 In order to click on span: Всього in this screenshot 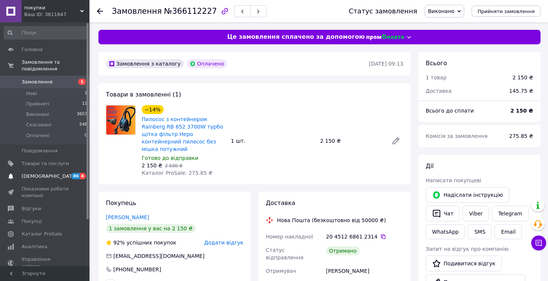, I will do `click(436, 63)`.